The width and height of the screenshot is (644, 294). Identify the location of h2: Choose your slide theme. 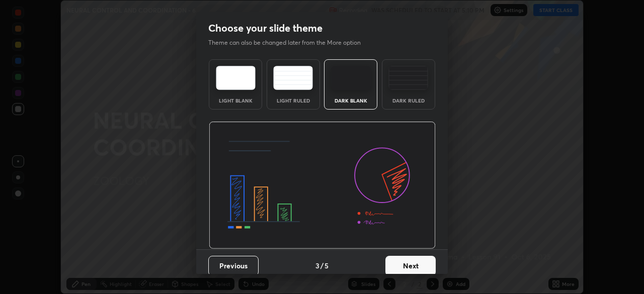
(265, 28).